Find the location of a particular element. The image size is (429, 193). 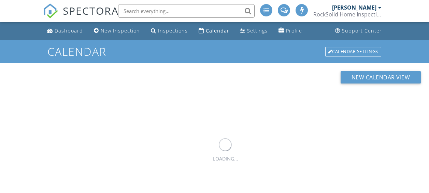

a: Settings is located at coordinates (254, 31).